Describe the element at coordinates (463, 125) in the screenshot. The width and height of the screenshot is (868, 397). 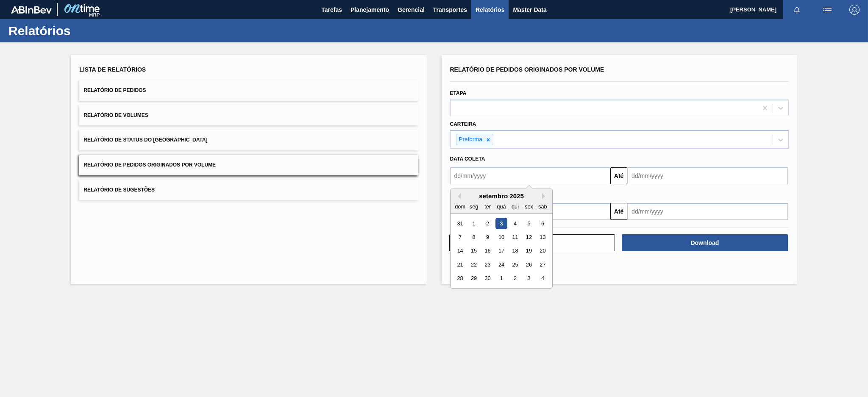
I see `label: Carteira` at that location.